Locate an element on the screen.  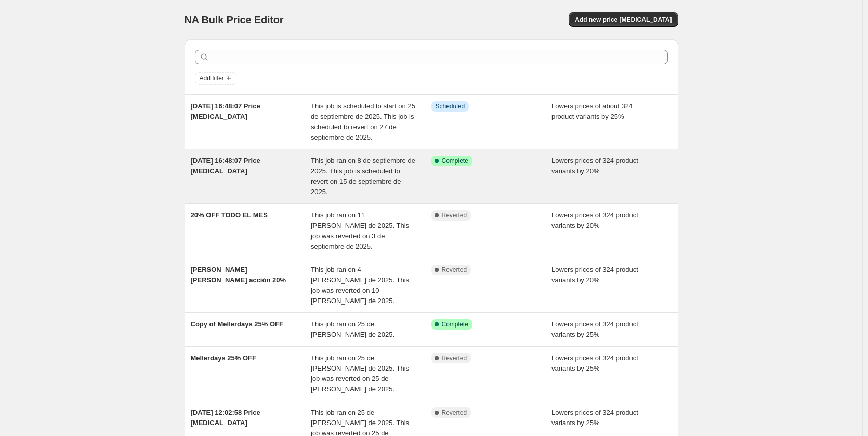
span: This job ran on 8 de septiembre de 2025. This job is scheduled to revert on 15 de septiembre de 2... is located at coordinates (363, 176).